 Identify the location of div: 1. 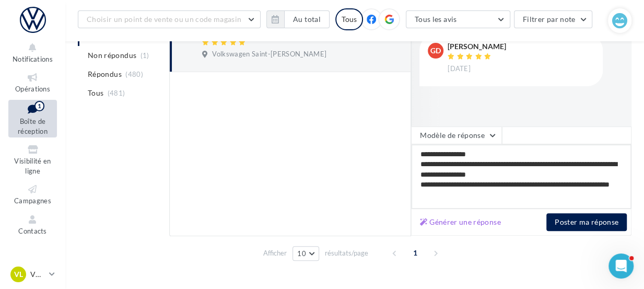
(39, 106).